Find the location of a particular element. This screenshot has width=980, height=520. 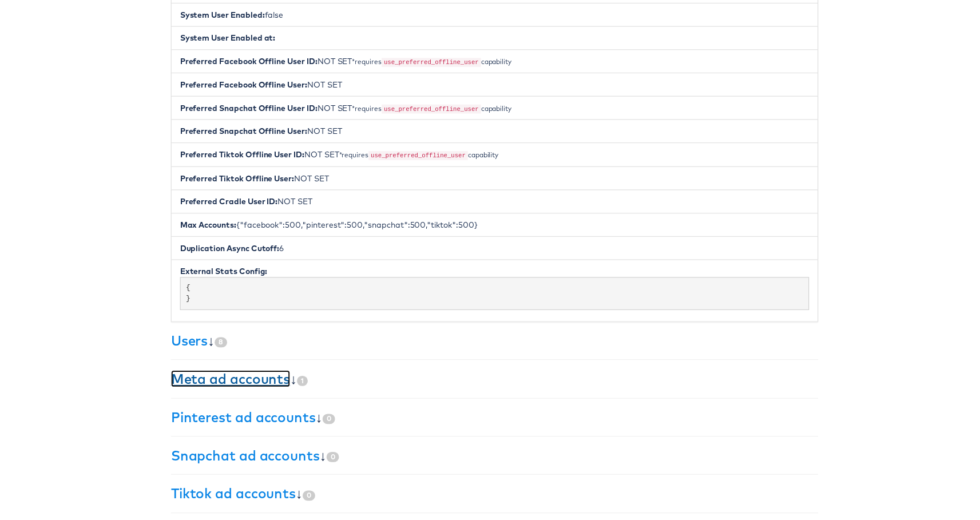

b: Preferred Facebook Offline User: is located at coordinates (241, 85).